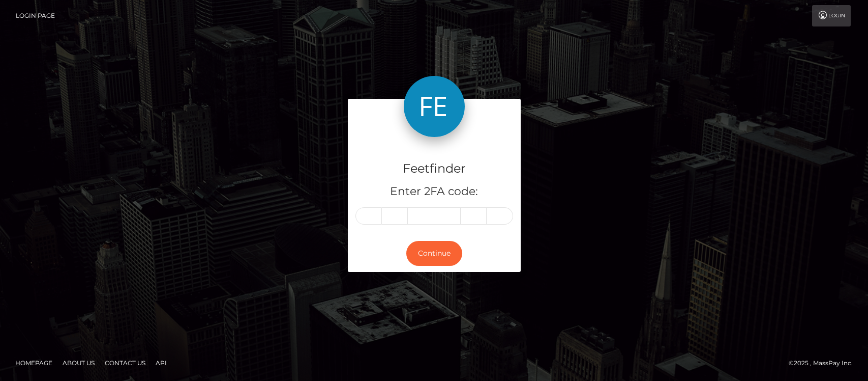 Image resolution: width=868 pixels, height=381 pixels. Describe the element at coordinates (434, 253) in the screenshot. I see `button: Continue` at that location.